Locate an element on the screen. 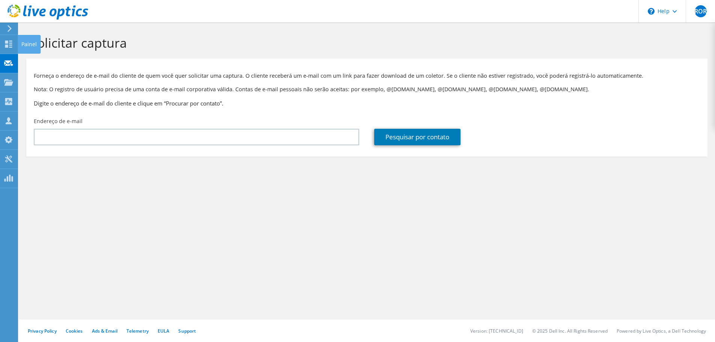 This screenshot has width=715, height=342. li: © 2025 Dell Inc. All Rights Reserved is located at coordinates (570, 331).